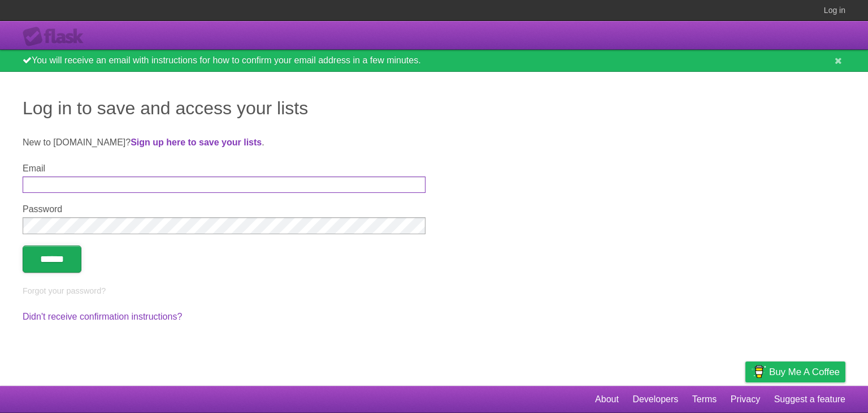 This screenshot has width=868, height=413. Describe the element at coordinates (64, 290) in the screenshot. I see `a: Forgot your password?` at that location.